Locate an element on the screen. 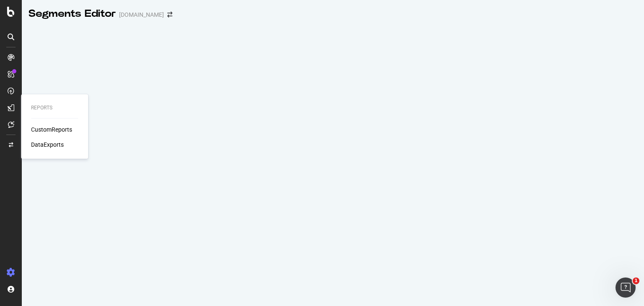  div: CustomReports is located at coordinates (51, 129).